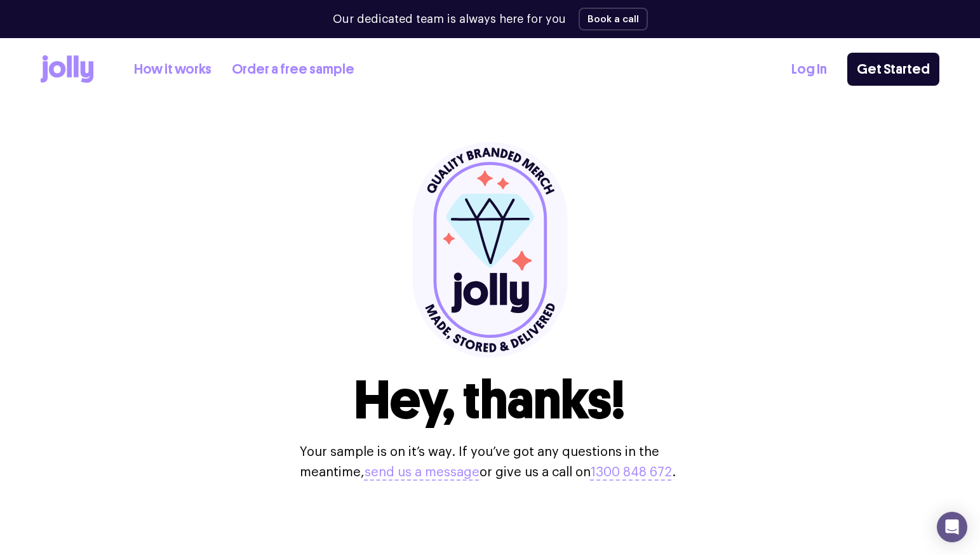 This screenshot has width=980, height=555. I want to click on div: Open Intercom Messenger, so click(952, 527).